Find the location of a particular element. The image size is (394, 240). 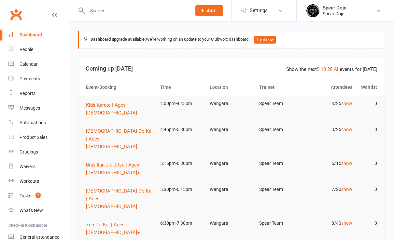

div: General attendance is located at coordinates (39, 237).